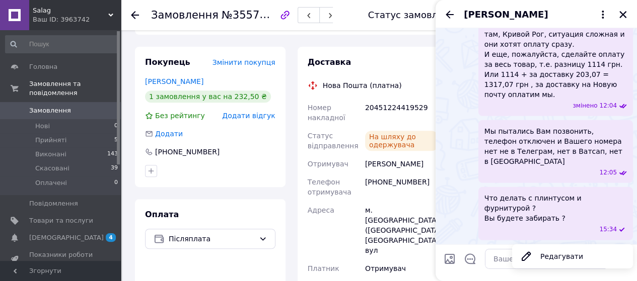 This screenshot has height=281, width=637. I want to click on span: Змінити покупця, so click(244, 62).